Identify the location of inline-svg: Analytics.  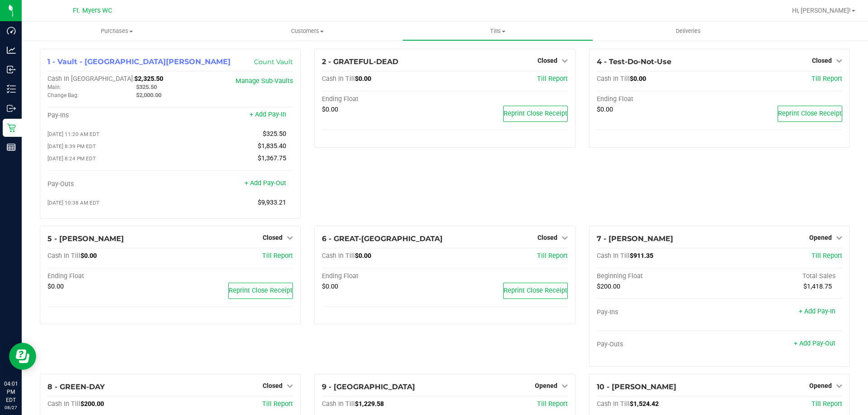
(11, 50).